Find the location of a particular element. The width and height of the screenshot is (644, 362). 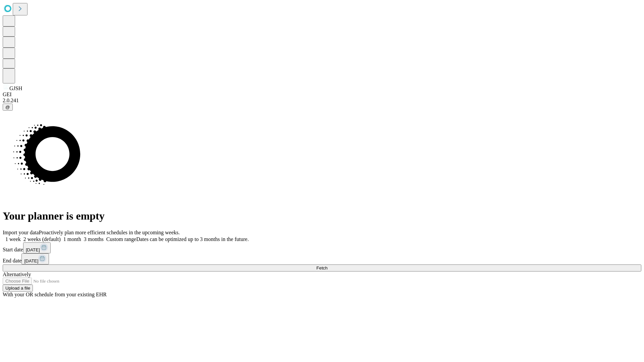

h1: Your planner is empty is located at coordinates (322, 216).